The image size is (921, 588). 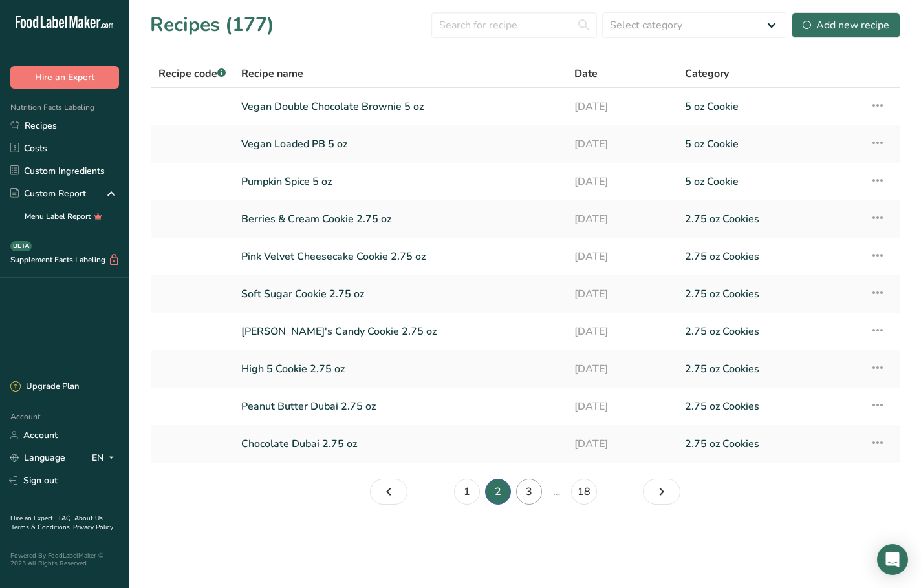 I want to click on a: Terms & Conditions ., so click(x=42, y=527).